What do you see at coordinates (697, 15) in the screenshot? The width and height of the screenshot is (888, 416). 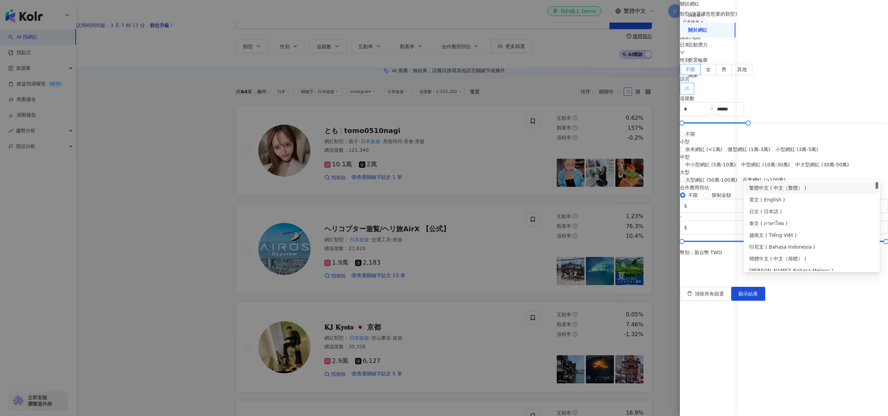 I see `div: 篩選條件` at bounding box center [697, 15].